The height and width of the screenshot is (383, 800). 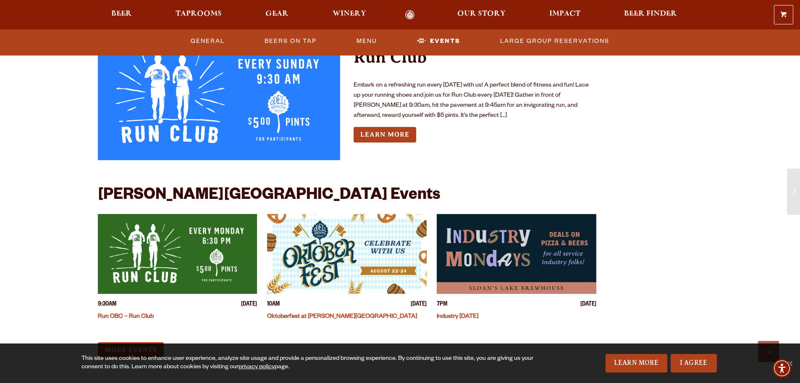 What do you see at coordinates (208, 41) in the screenshot?
I see `a: General` at bounding box center [208, 41].